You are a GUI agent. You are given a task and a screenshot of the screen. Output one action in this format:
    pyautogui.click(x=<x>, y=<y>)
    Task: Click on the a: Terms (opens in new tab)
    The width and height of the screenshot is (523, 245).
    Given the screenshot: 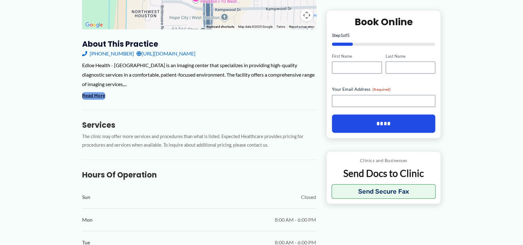 What is the action you would take?
    pyautogui.click(x=281, y=27)
    